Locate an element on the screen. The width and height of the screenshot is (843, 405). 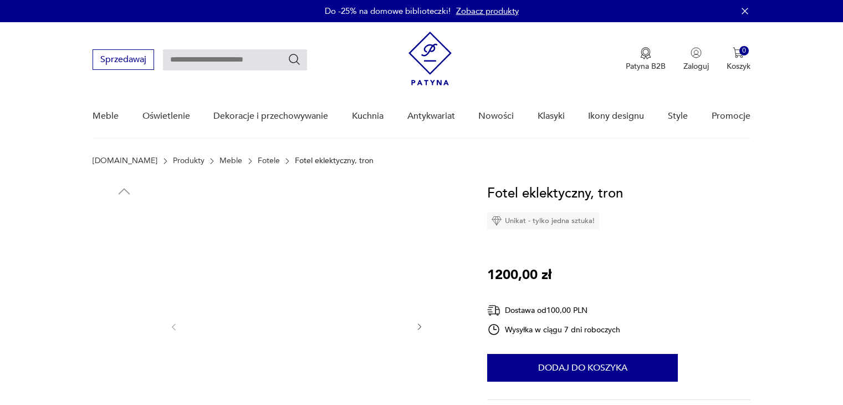
button: 0Koszyk is located at coordinates (738, 59).